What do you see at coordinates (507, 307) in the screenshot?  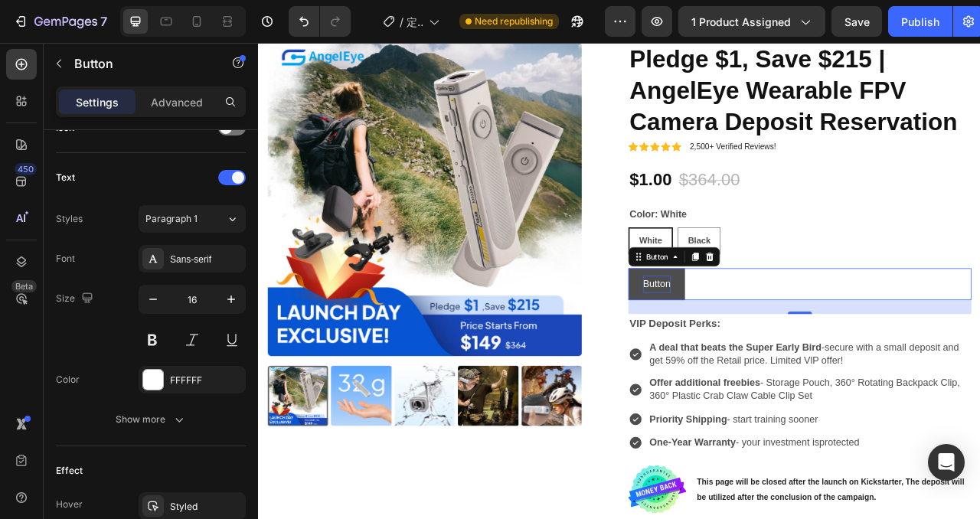 I see `button: <p>Button</p>` at bounding box center [507, 307].